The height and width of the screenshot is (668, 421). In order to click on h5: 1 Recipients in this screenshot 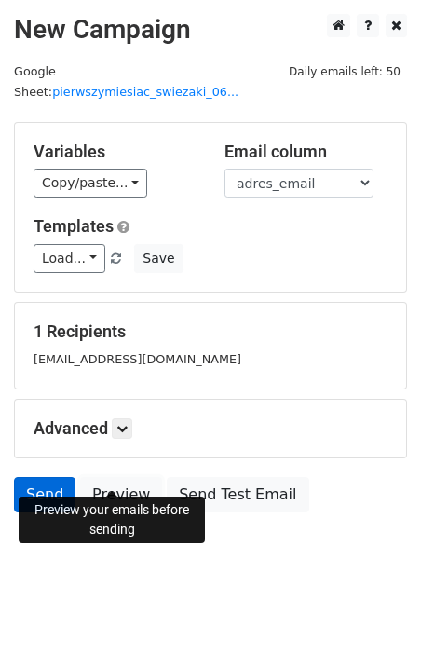, I will do `click(211, 332)`.